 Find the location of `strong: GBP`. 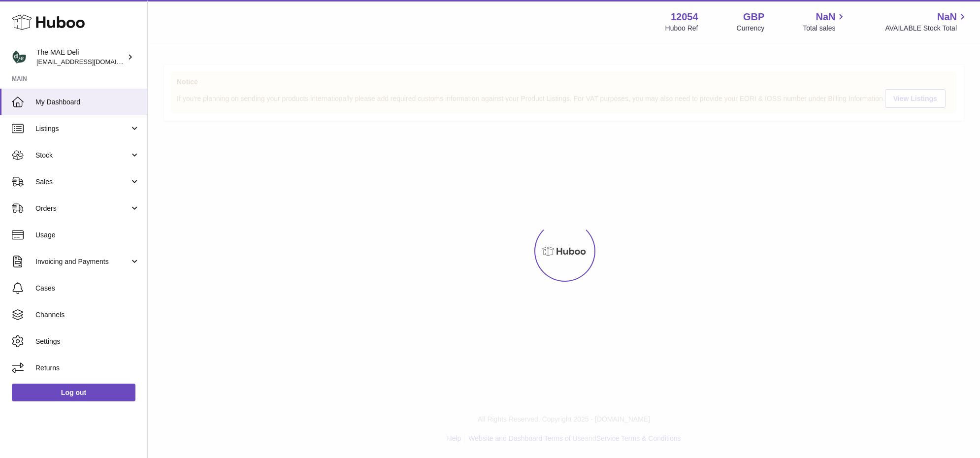

strong: GBP is located at coordinates (753, 17).